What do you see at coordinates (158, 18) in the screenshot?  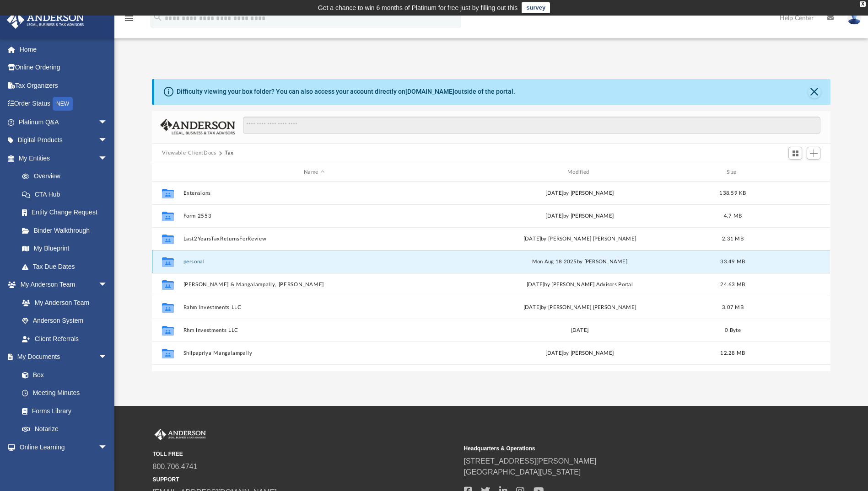 I see `i: search` at bounding box center [158, 18].